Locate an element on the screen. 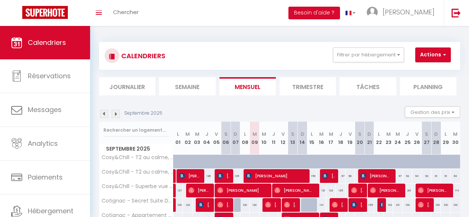 The image size is (469, 217). th: 02 is located at coordinates (188, 138).